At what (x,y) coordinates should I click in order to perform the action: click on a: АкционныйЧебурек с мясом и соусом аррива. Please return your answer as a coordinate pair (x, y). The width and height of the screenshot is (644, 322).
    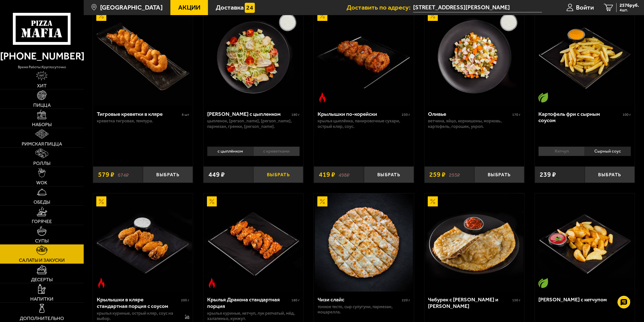
    Looking at the image, I should click on (475, 243).